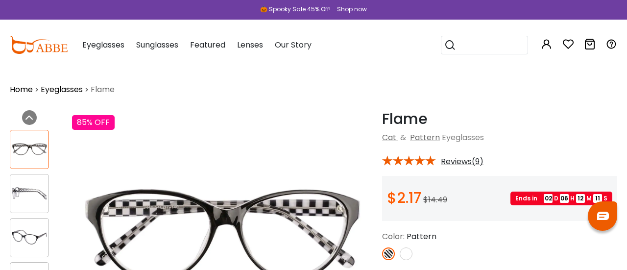 The image size is (627, 270). I want to click on div: 85% OFF, so click(93, 122).